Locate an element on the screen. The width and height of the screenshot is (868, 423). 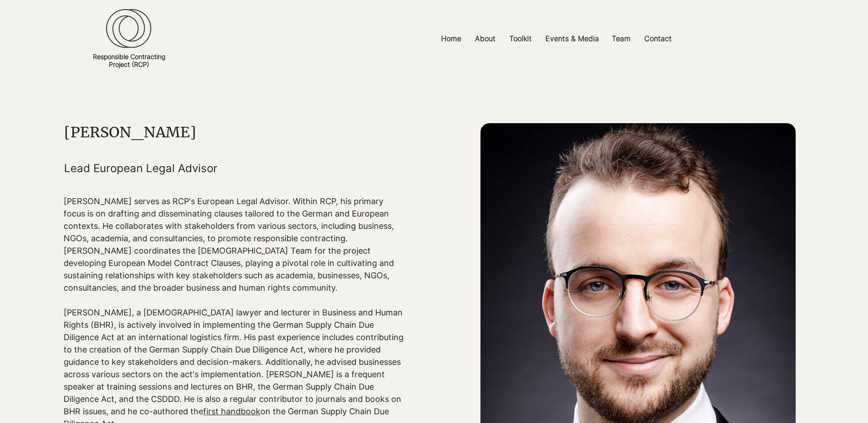
p: Contact is located at coordinates (658, 39).